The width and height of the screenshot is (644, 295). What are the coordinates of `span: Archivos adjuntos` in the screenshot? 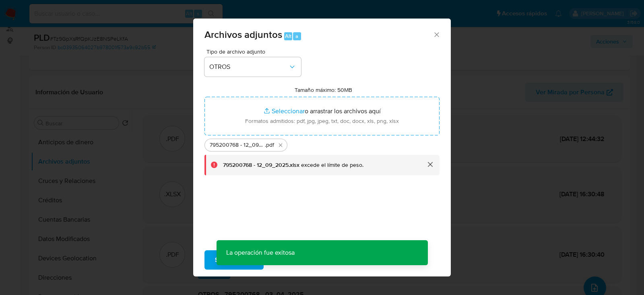 It's located at (243, 35).